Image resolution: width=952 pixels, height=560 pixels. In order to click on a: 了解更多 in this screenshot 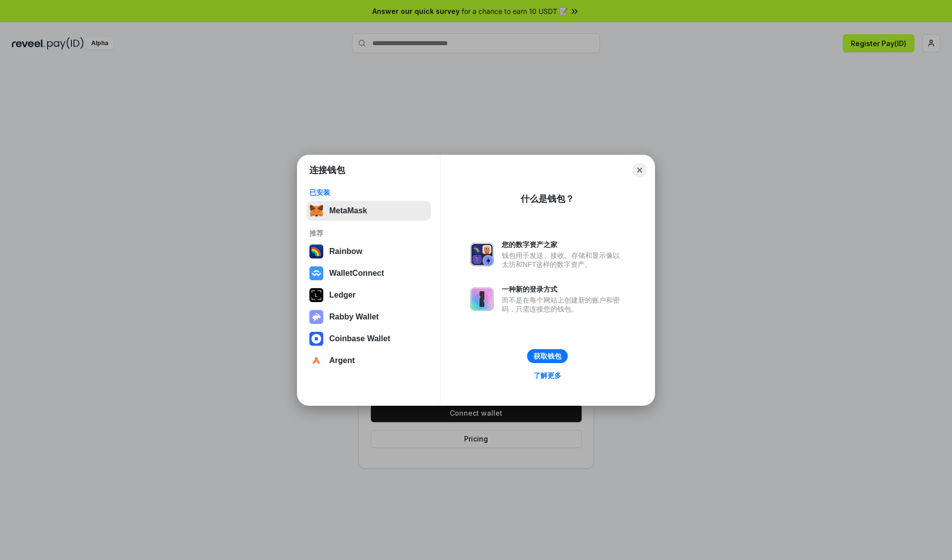, I will do `click(547, 375)`.